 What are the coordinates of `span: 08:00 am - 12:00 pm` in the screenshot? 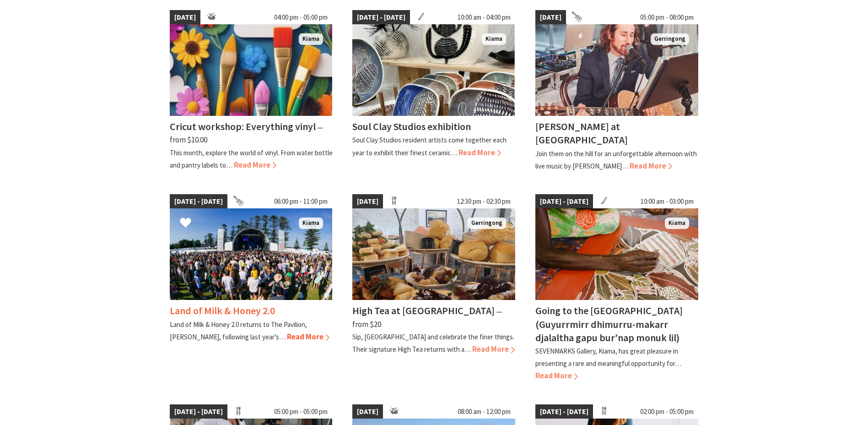 It's located at (484, 412).